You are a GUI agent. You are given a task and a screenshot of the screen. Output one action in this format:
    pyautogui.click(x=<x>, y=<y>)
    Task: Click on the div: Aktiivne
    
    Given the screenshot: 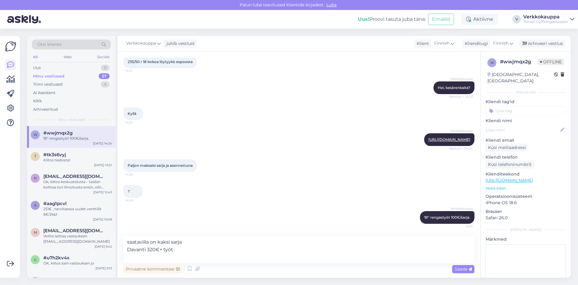 What is the action you would take?
    pyautogui.click(x=480, y=19)
    